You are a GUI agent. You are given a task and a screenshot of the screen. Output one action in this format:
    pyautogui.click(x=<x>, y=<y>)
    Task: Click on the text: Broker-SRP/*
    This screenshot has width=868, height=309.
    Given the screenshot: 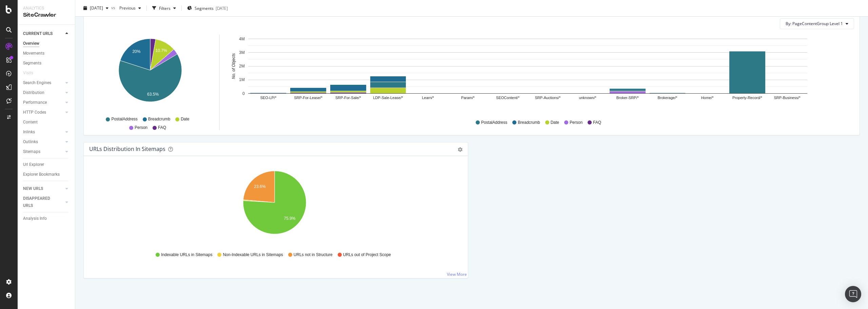 What is the action you would take?
    pyautogui.click(x=628, y=98)
    